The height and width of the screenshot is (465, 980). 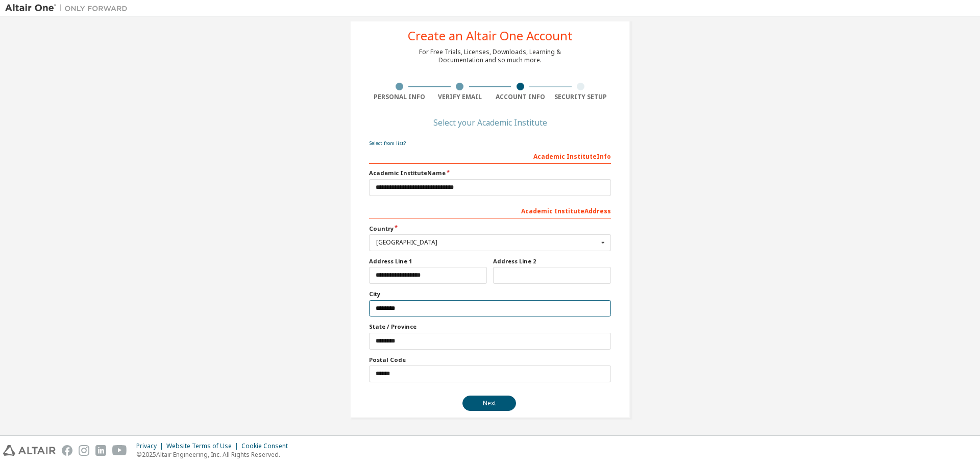 What do you see at coordinates (84, 451) in the screenshot?
I see `img: instagram.svg` at bounding box center [84, 451].